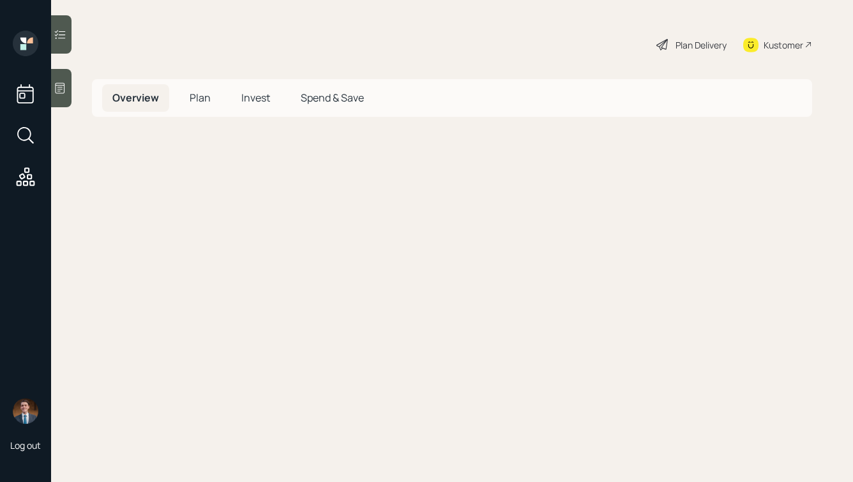 The height and width of the screenshot is (482, 853). Describe the element at coordinates (200, 98) in the screenshot. I see `span: Plan` at that location.